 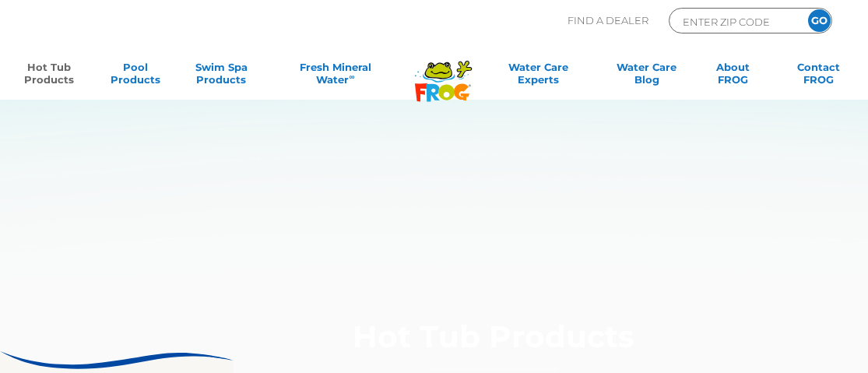 I want to click on a: Water CareExperts, so click(x=539, y=77).